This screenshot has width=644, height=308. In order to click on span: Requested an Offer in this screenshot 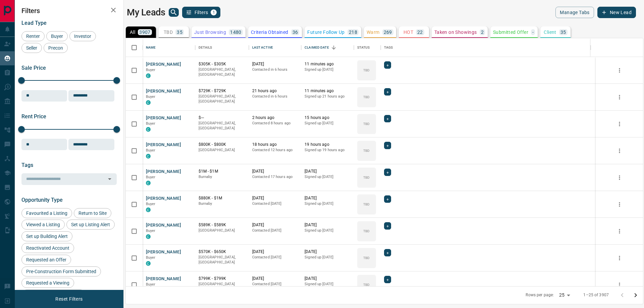, I will do `click(46, 260)`.